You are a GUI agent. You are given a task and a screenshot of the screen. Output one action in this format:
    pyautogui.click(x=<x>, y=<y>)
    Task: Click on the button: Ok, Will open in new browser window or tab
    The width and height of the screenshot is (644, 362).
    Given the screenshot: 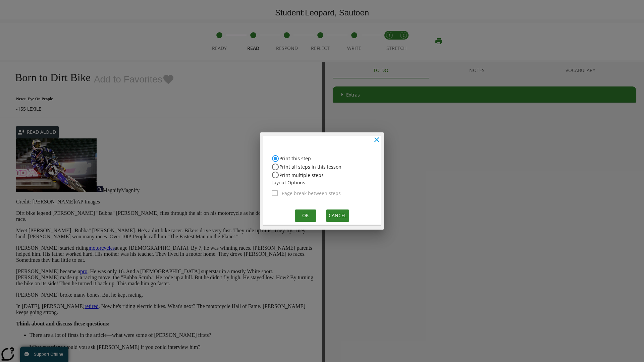 What is the action you would take?
    pyautogui.click(x=306, y=215)
    